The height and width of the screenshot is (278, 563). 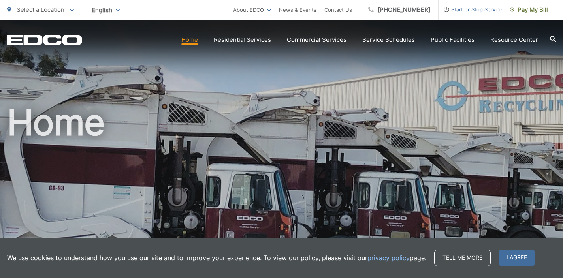 I want to click on span: Pay My Bill, so click(x=529, y=10).